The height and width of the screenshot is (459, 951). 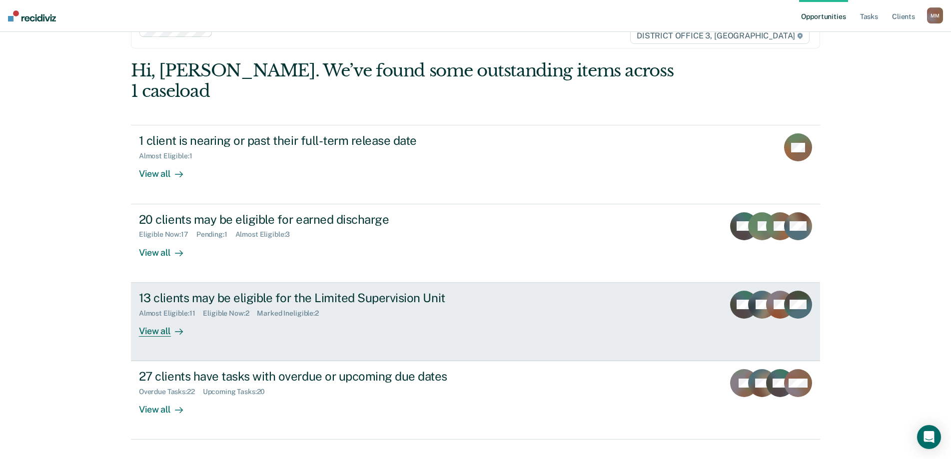 I want to click on div: 1 client is nearing or past their full-term release date, so click(x=314, y=140).